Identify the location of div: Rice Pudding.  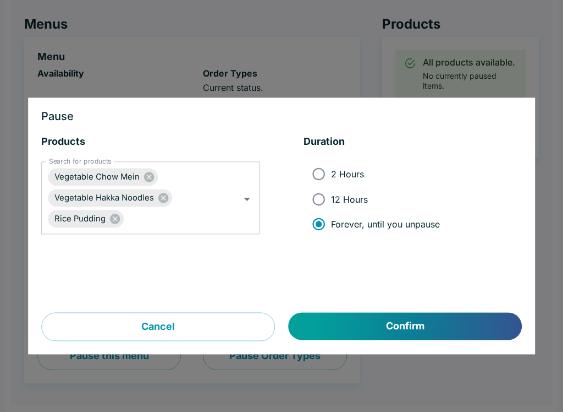
(86, 219).